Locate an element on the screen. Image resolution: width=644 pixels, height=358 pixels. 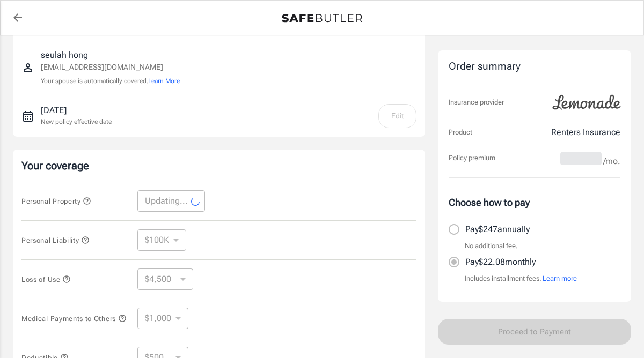
p: No additional fee. is located at coordinates (491, 246).